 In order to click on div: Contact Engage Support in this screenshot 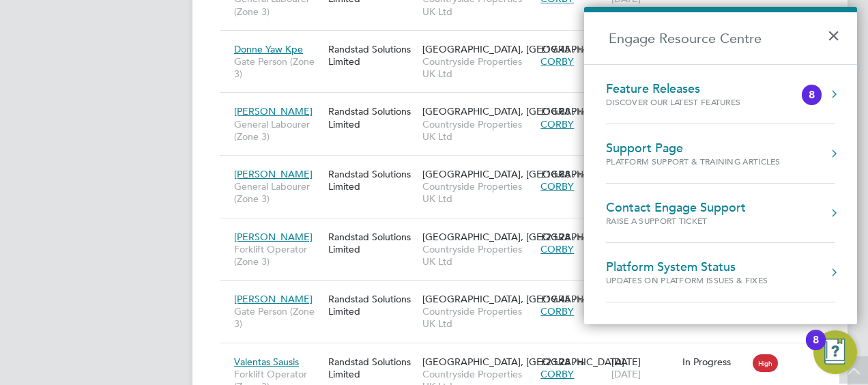, I will do `click(676, 208)`.